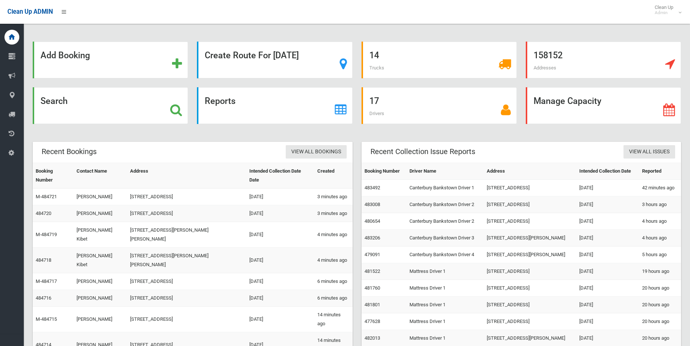 Image resolution: width=690 pixels, height=346 pixels. What do you see at coordinates (660, 272) in the screenshot?
I see `td: 19 hours ago` at bounding box center [660, 272].